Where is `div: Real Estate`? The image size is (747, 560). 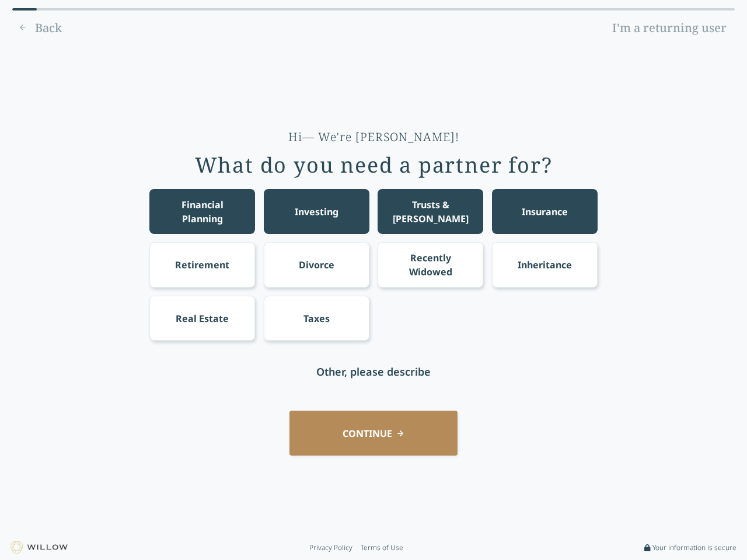 div: Real Estate is located at coordinates (202, 318).